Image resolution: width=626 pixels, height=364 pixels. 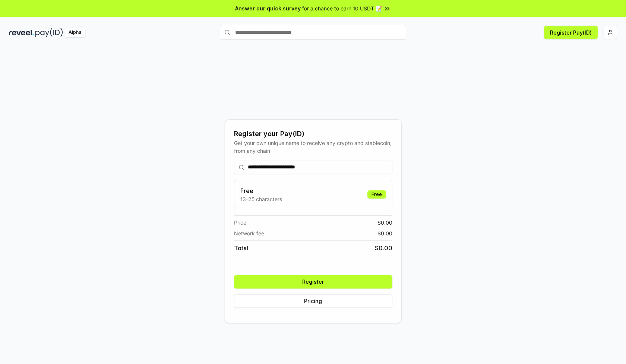 I want to click on div: Alpha, so click(x=75, y=32).